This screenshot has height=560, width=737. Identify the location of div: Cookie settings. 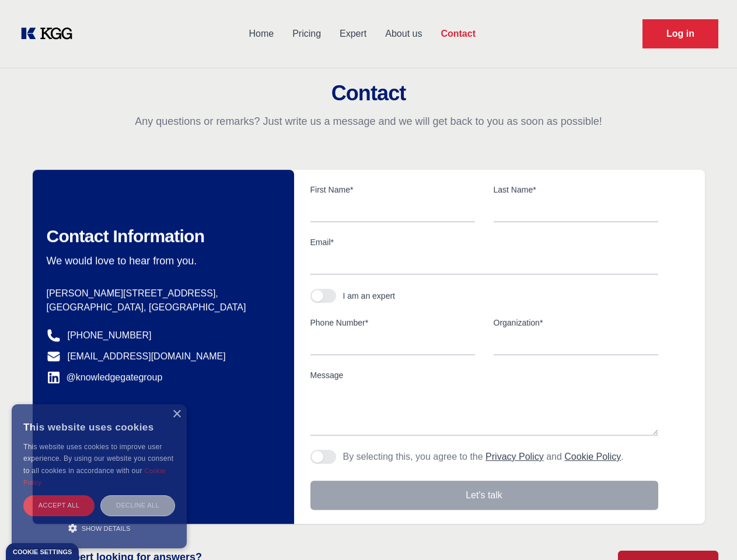
(42, 552).